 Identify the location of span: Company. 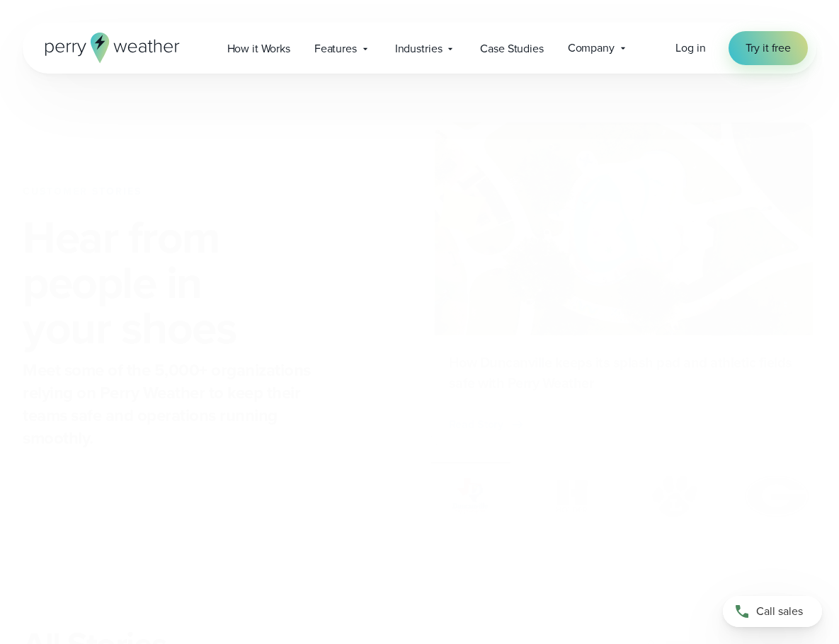
(592, 48).